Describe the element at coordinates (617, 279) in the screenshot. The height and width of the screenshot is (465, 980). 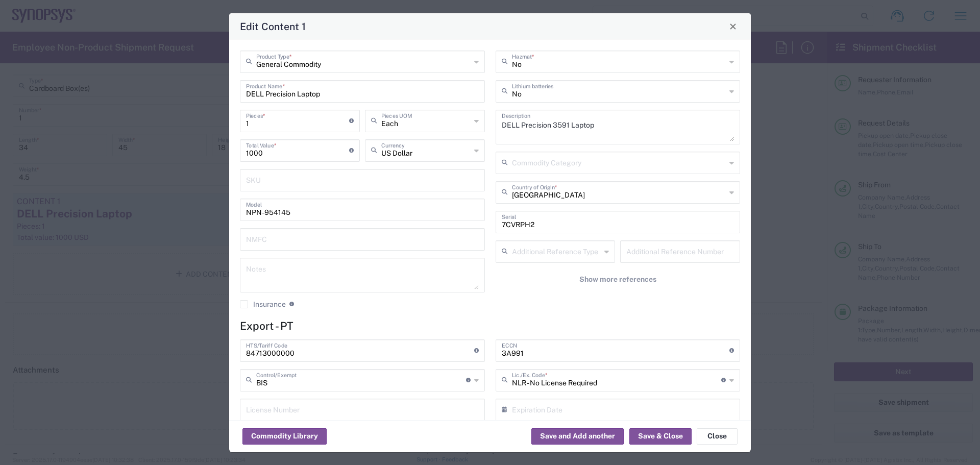
I see `span: Show more references` at that location.